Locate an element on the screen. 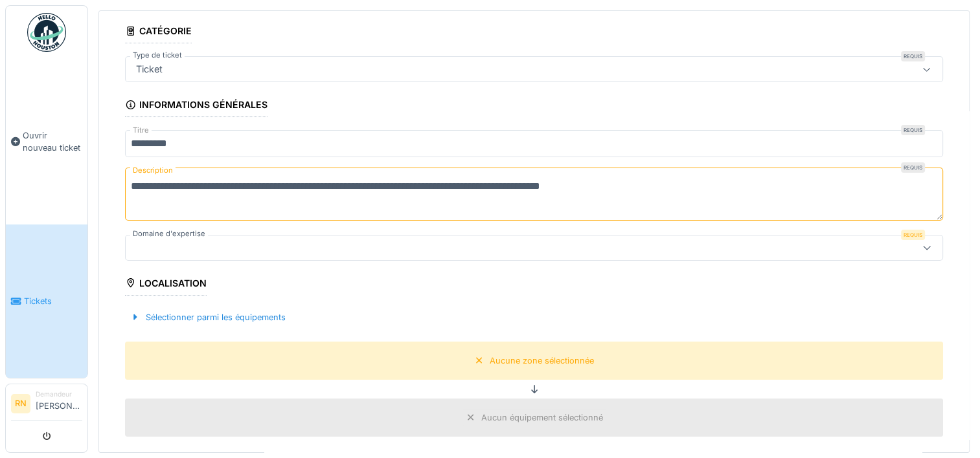 Image resolution: width=980 pixels, height=458 pixels. div: Aucune zone sélectionnée is located at coordinates (542, 360).